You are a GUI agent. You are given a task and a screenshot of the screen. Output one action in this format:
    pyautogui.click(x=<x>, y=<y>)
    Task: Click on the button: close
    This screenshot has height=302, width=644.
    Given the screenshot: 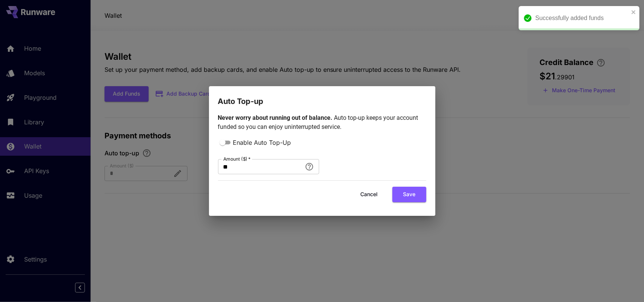 What is the action you would take?
    pyautogui.click(x=634, y=12)
    